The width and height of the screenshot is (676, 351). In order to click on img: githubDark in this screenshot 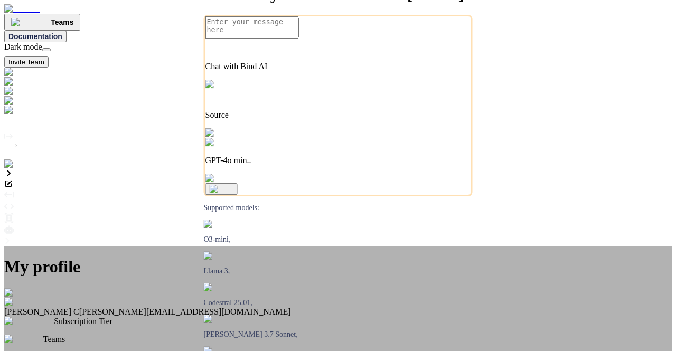, I will do `click(27, 101)`.